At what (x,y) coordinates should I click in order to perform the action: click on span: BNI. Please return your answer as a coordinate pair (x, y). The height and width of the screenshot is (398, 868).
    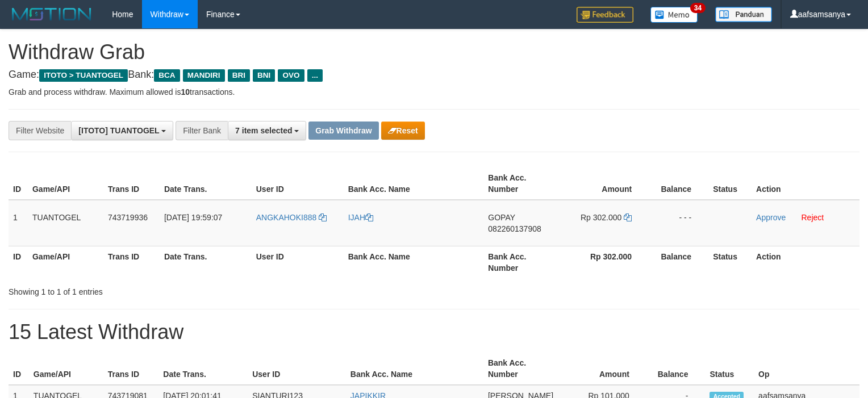
    Looking at the image, I should click on (263, 75).